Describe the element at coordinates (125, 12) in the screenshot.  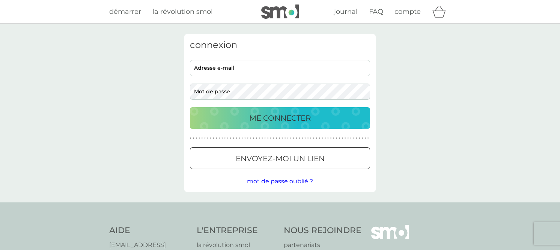
I see `a: démarrer` at that location.